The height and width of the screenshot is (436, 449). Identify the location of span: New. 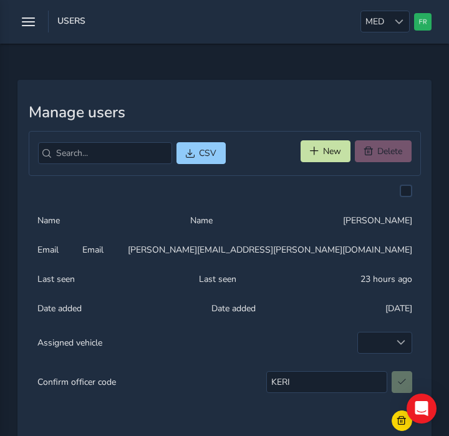
(332, 151).